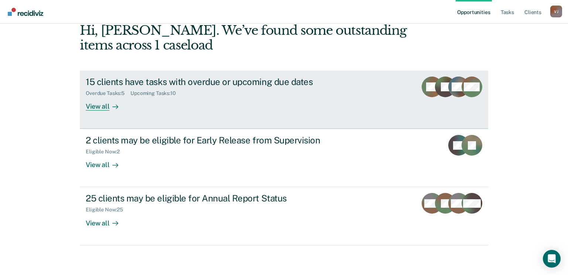  Describe the element at coordinates (284, 216) in the screenshot. I see `a: 25 clients may be eligible for Annual Report StatusEligible Now:25View all` at that location.